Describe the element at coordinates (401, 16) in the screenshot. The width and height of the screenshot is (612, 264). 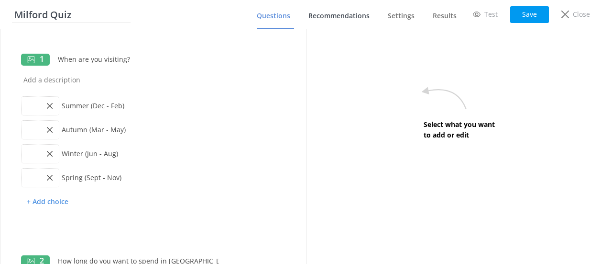
I see `span: Settings` at that location.